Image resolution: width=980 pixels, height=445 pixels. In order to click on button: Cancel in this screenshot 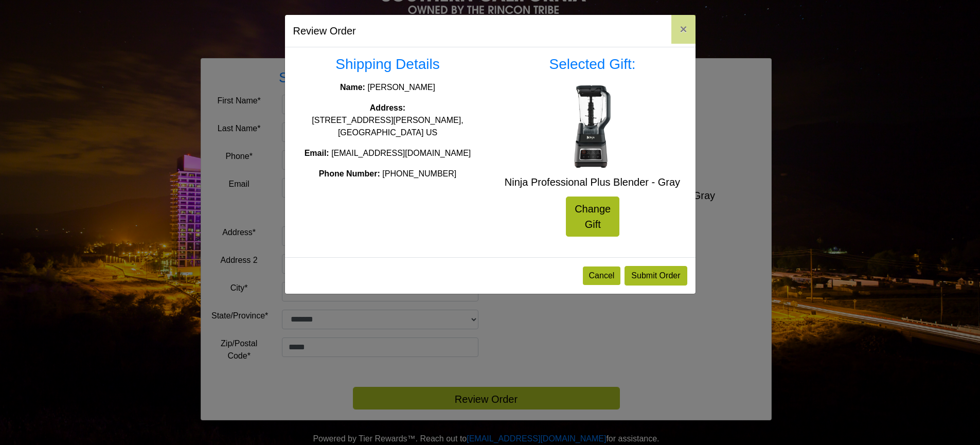, I will do `click(602, 276)`.